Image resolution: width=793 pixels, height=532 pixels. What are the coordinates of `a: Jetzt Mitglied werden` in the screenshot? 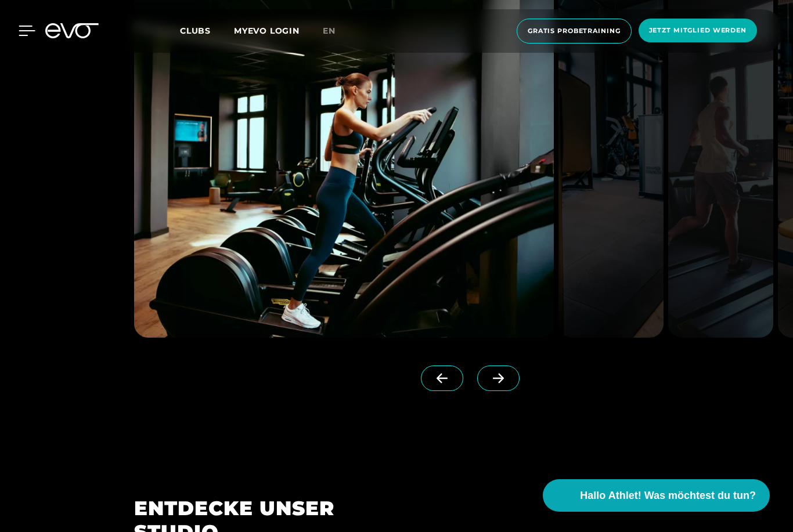 It's located at (698, 31).